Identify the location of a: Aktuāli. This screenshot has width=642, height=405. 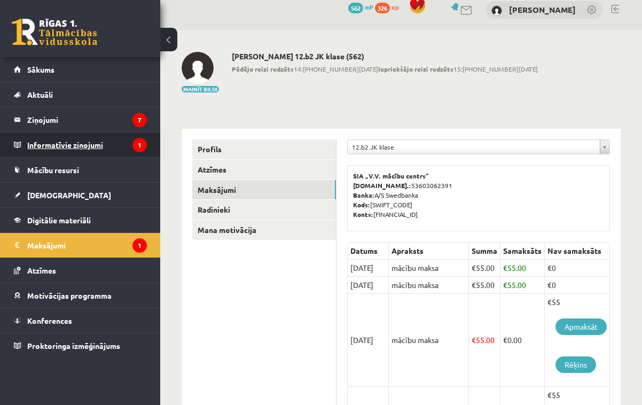
(80, 95).